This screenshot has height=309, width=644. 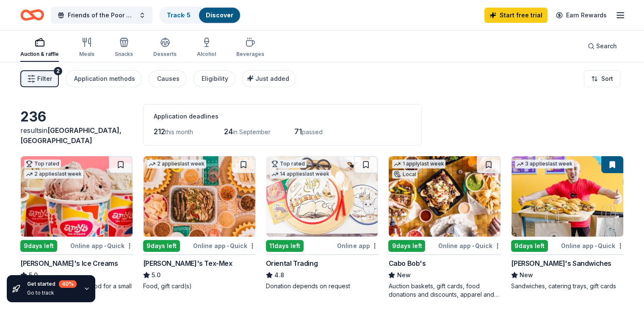 I want to click on a: Track· 5, so click(x=179, y=15).